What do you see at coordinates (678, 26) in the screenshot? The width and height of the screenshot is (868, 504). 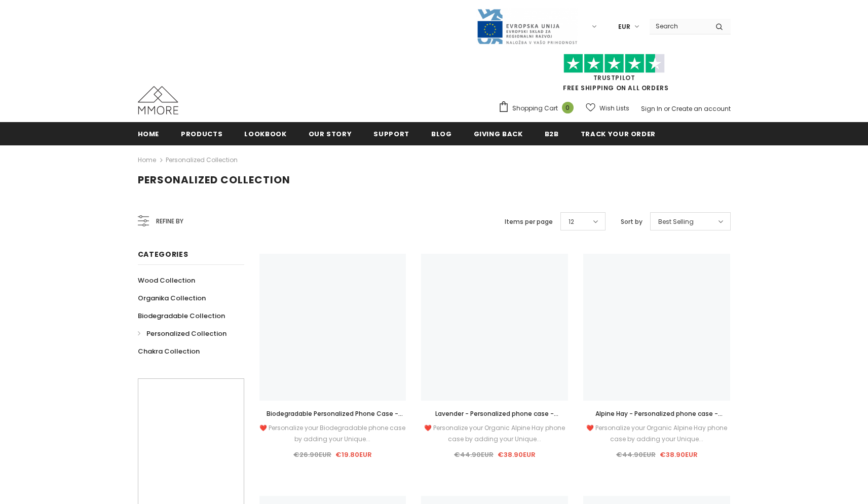 I see `input: Search Site` at bounding box center [678, 26].